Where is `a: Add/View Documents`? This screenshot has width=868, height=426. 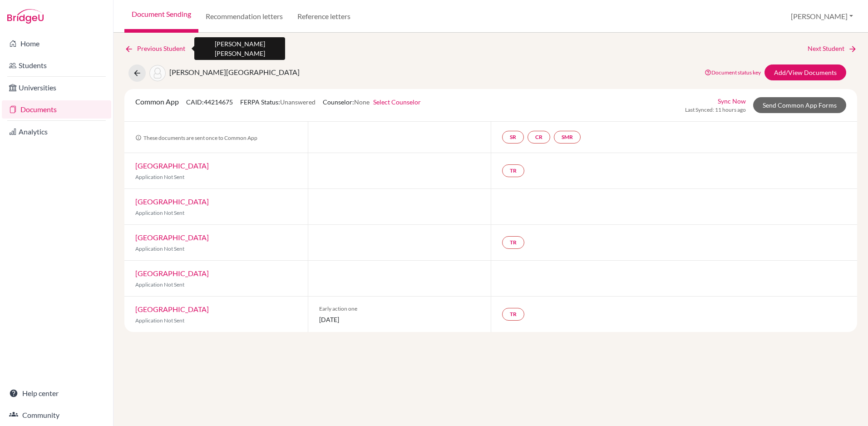
a: Add/View Documents is located at coordinates (805, 72).